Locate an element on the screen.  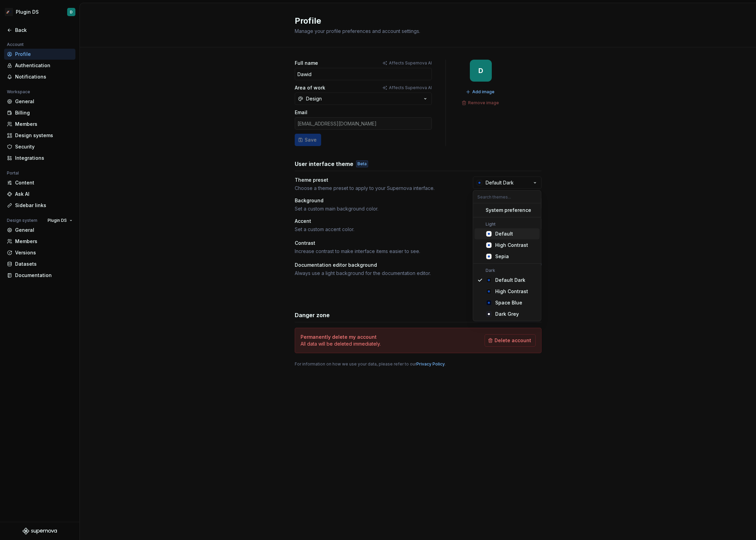
a: Design systems is located at coordinates (40, 135).